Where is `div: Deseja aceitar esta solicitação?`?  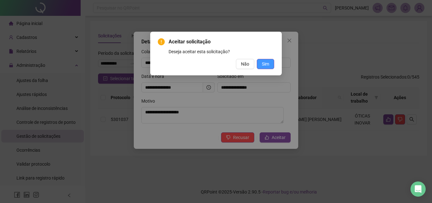
div: Deseja aceitar esta solicitação? is located at coordinates (221, 52).